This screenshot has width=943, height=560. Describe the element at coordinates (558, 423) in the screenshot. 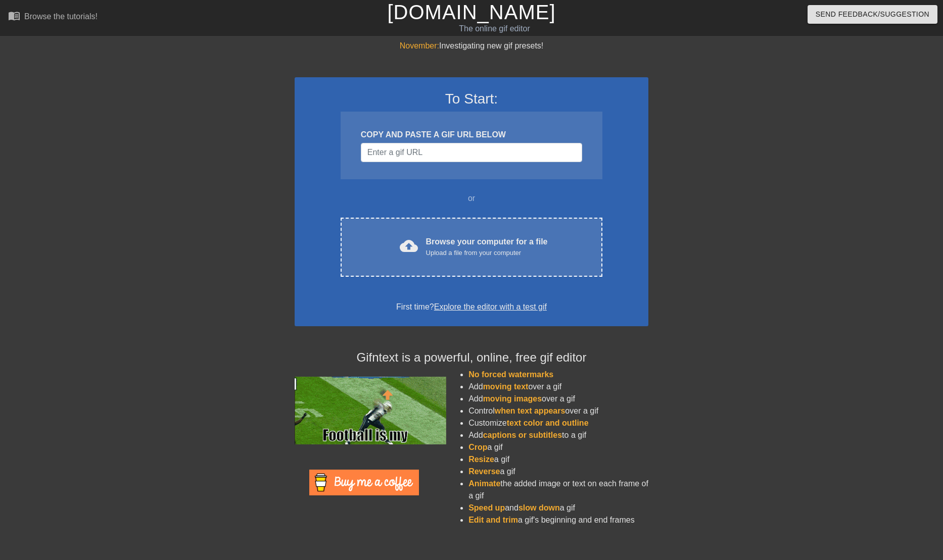

I see `li: Customize` at that location.